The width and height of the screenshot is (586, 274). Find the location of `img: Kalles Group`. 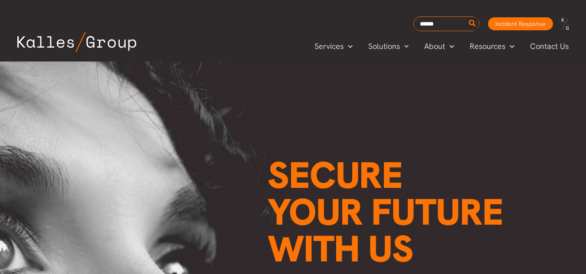

img: Kalles Group is located at coordinates (77, 42).